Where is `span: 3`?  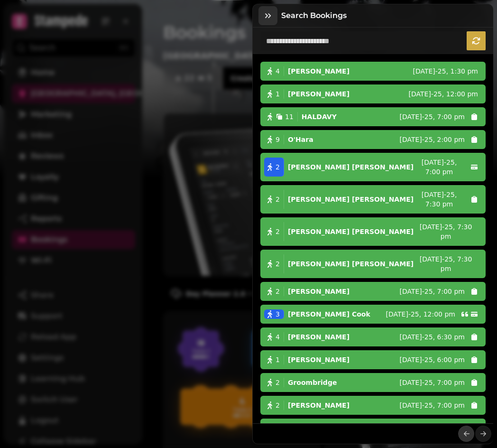 span: 3 is located at coordinates (277, 314).